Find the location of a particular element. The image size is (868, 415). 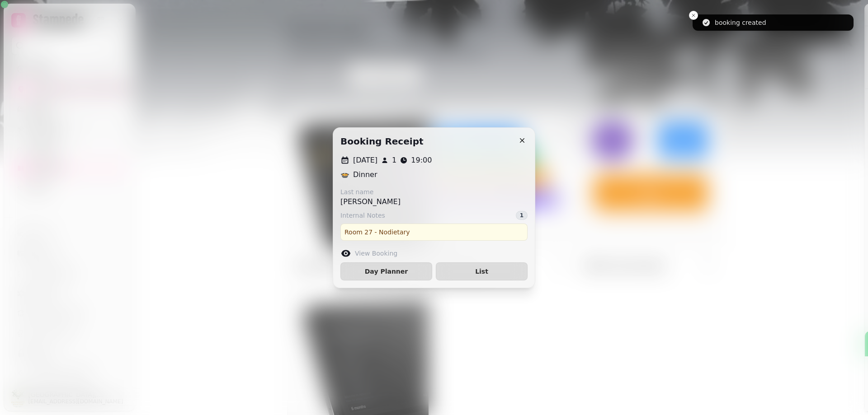

h2: Booking receipt is located at coordinates (382, 142).